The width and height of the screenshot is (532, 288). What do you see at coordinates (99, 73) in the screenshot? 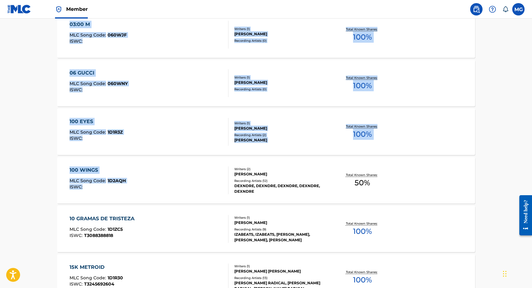
I see `div: 06 GUCCI` at bounding box center [99, 73].